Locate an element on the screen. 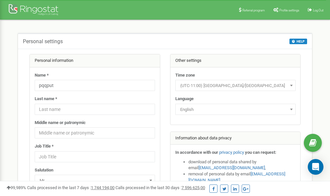  input: Middle name or patronymic is located at coordinates (95, 133).